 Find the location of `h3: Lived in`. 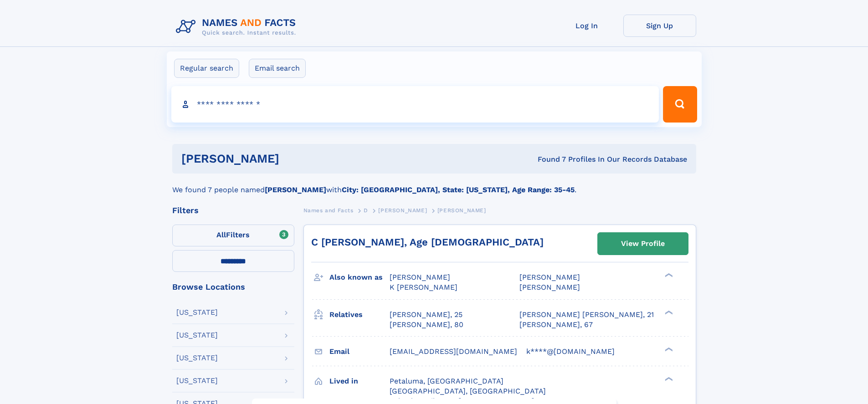

h3: Lived in is located at coordinates (359, 381).